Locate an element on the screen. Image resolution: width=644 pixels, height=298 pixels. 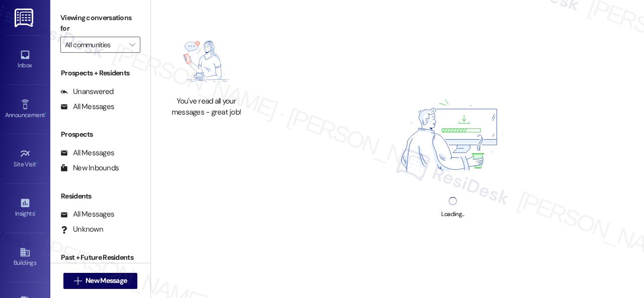
label: Viewing conversations for is located at coordinates (100, 24).